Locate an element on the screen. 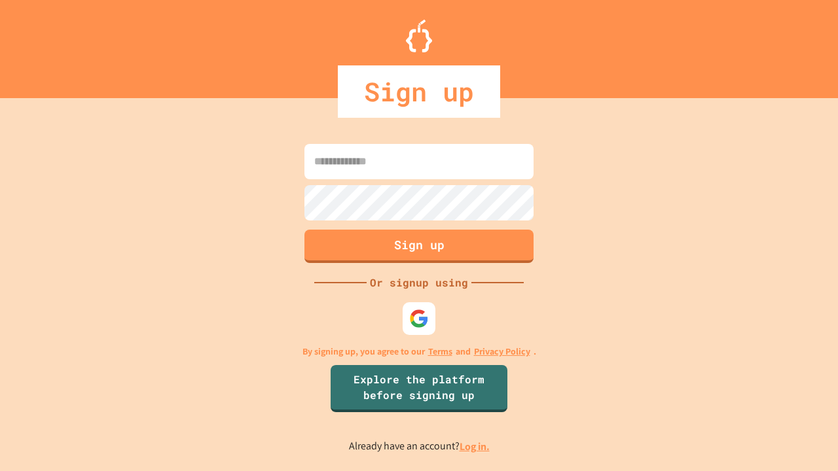 This screenshot has width=838, height=471. a: Terms is located at coordinates (440, 352).